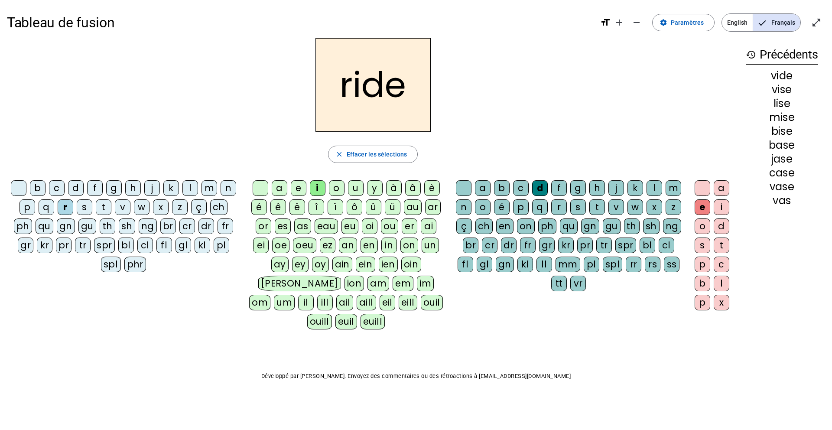 The width and height of the screenshot is (832, 430). I want to click on div: mm, so click(568, 264).